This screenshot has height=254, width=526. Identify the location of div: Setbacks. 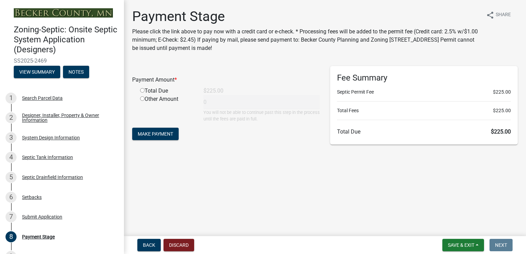
(32, 197).